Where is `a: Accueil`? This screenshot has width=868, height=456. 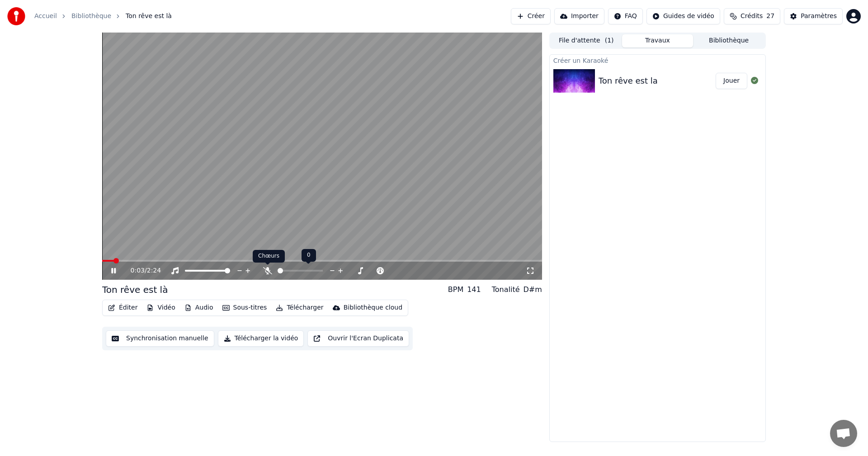
a: Accueil is located at coordinates (45, 16).